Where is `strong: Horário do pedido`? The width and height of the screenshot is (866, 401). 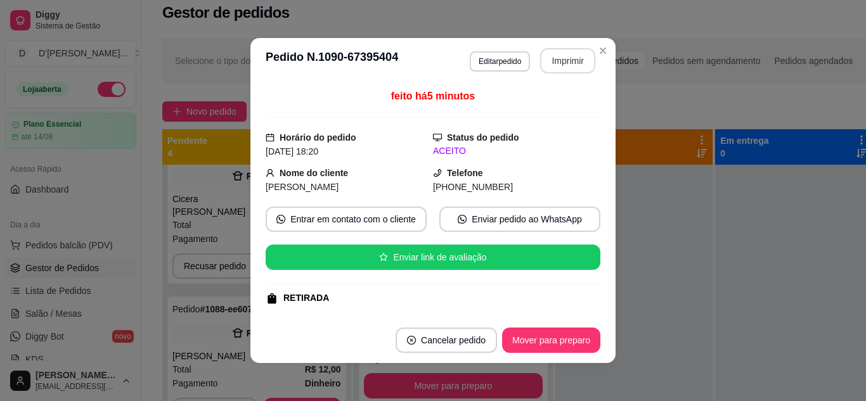 strong: Horário do pedido is located at coordinates (318, 138).